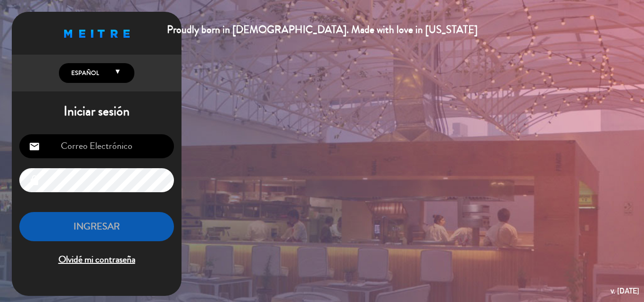  I want to click on span: Español, so click(84, 73).